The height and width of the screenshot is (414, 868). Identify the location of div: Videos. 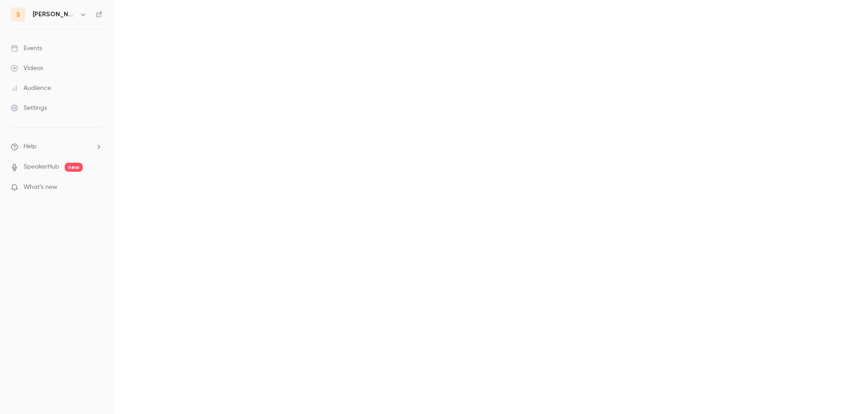
(27, 68).